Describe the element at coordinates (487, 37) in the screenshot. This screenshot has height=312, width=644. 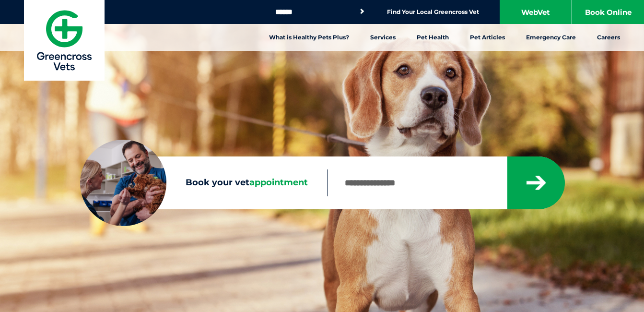
I see `a: Pet Articles` at that location.